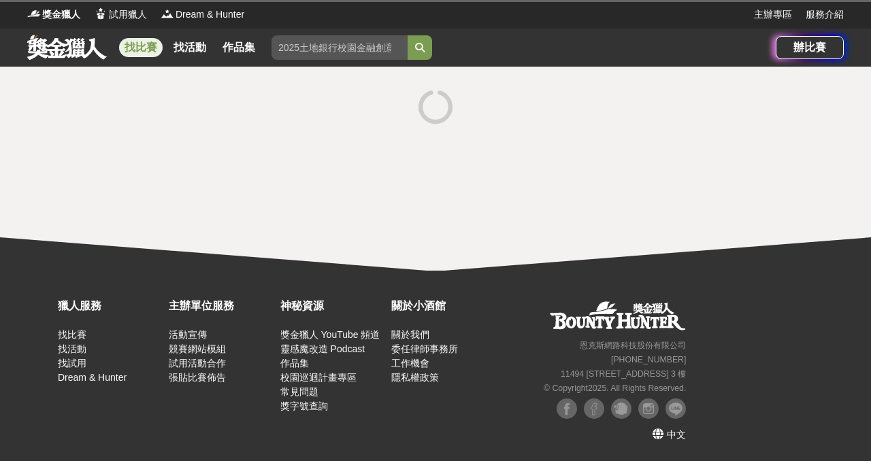 This screenshot has width=871, height=461. What do you see at coordinates (615, 389) in the screenshot?
I see `small: © Copyright 2025 . All Rights Reserved.` at bounding box center [615, 389].